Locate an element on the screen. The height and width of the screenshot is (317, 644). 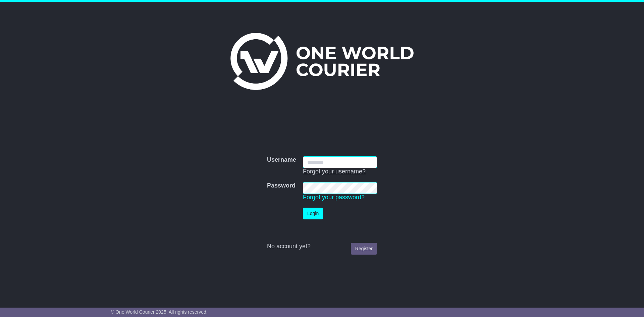
a: Register is located at coordinates (364, 248).